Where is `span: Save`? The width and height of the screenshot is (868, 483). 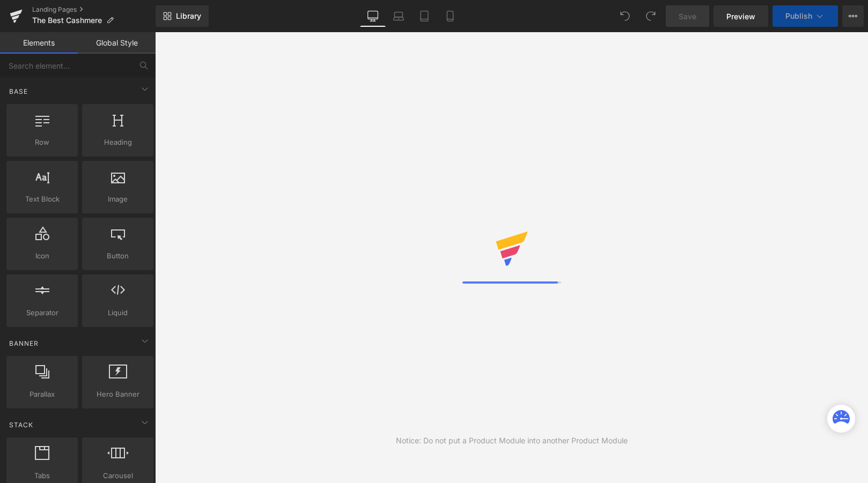
span: Save is located at coordinates (687, 16).